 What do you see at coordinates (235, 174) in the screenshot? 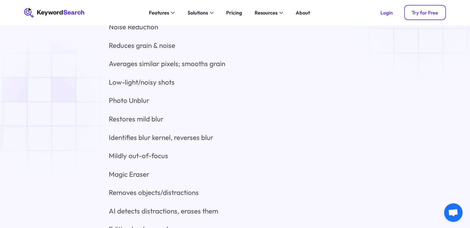
I see `p: Magic Eraser` at bounding box center [235, 174].